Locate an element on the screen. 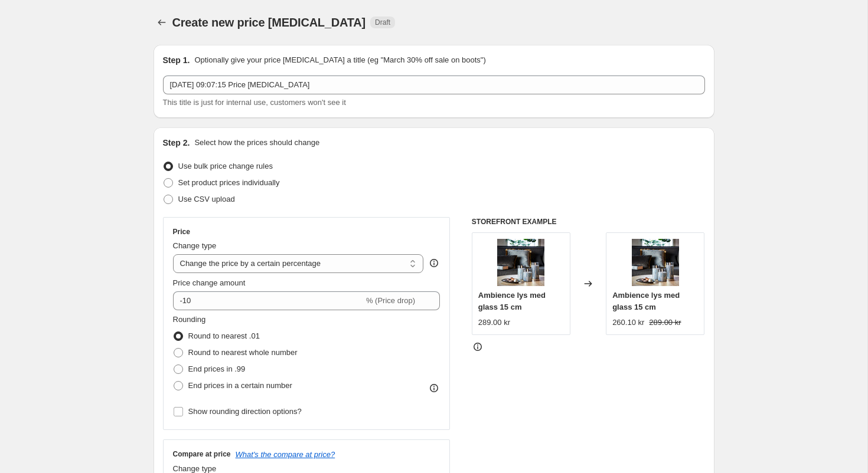  span: Use bulk price change rules is located at coordinates (226, 166).